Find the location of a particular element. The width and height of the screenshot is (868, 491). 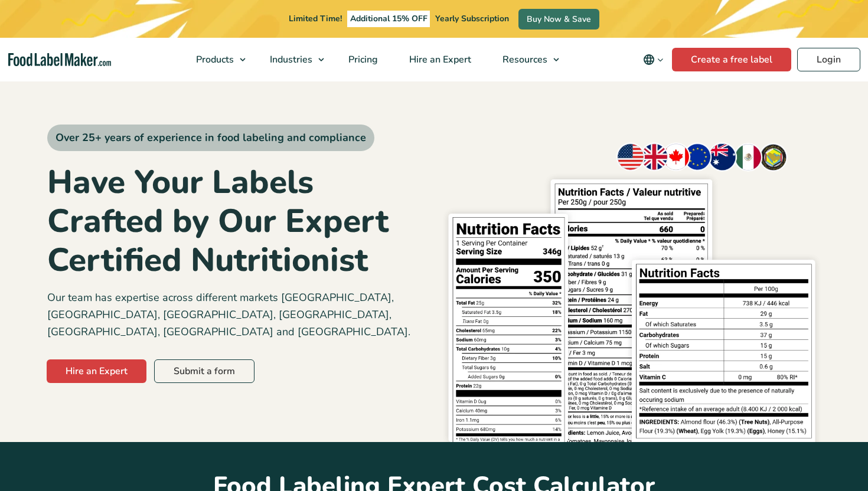

a: Food Label Maker homepage is located at coordinates (60, 60).